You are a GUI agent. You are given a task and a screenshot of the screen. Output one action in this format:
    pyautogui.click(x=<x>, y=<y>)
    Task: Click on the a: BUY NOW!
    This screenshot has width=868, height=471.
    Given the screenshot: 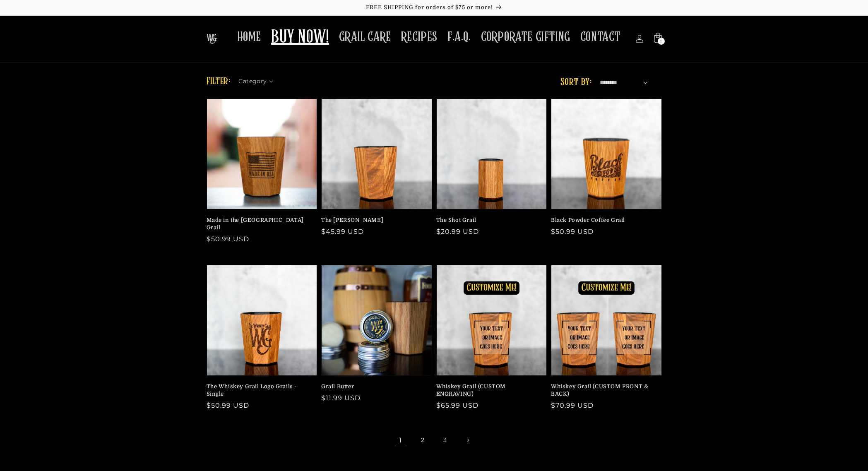 What is the action you would take?
    pyautogui.click(x=300, y=38)
    